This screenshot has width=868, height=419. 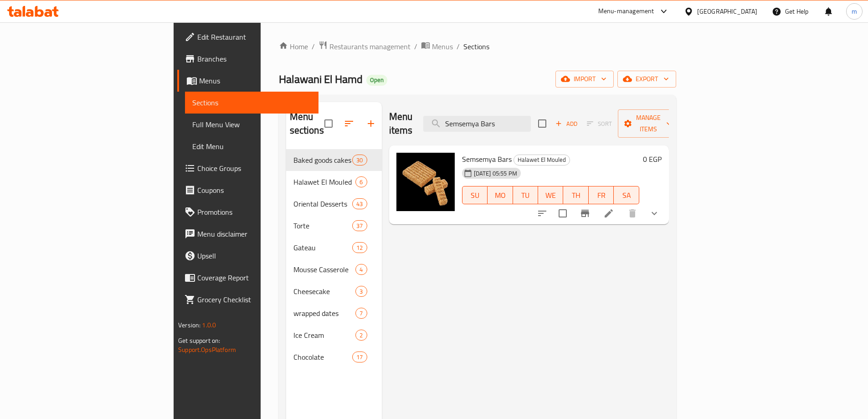 What do you see at coordinates (251, 146) in the screenshot?
I see `span: Edit Menu` at bounding box center [251, 146].